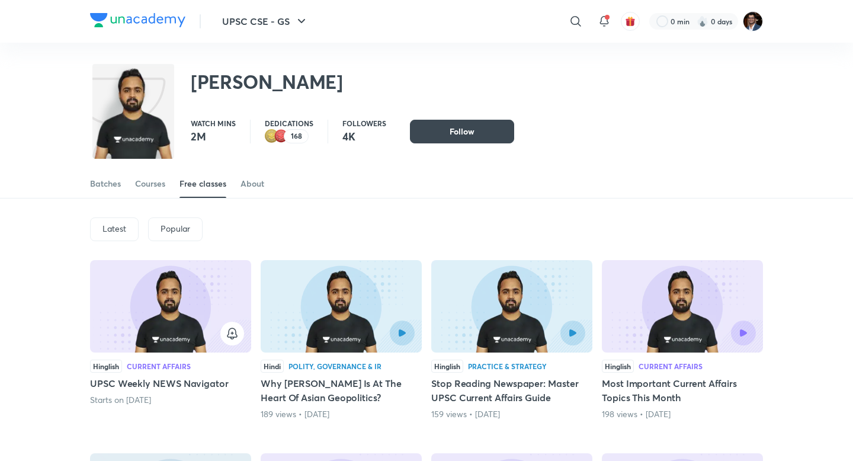 The height and width of the screenshot is (461, 853). I want to click on div: Batches, so click(105, 184).